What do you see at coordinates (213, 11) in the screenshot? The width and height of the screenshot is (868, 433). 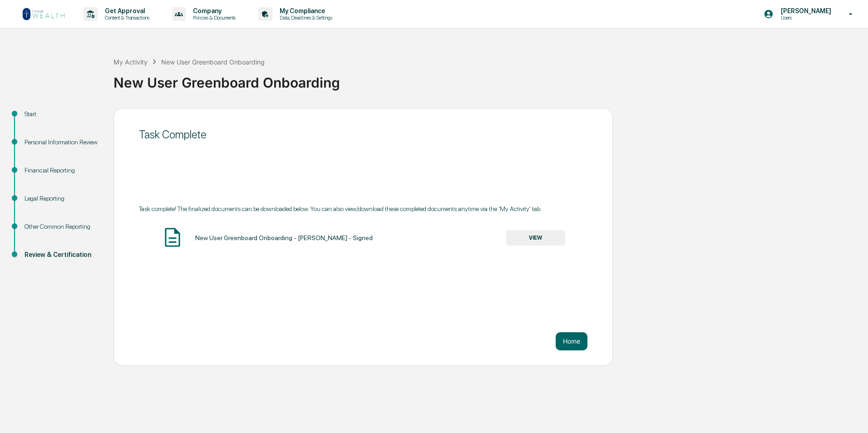 I see `p: Company` at bounding box center [213, 11].